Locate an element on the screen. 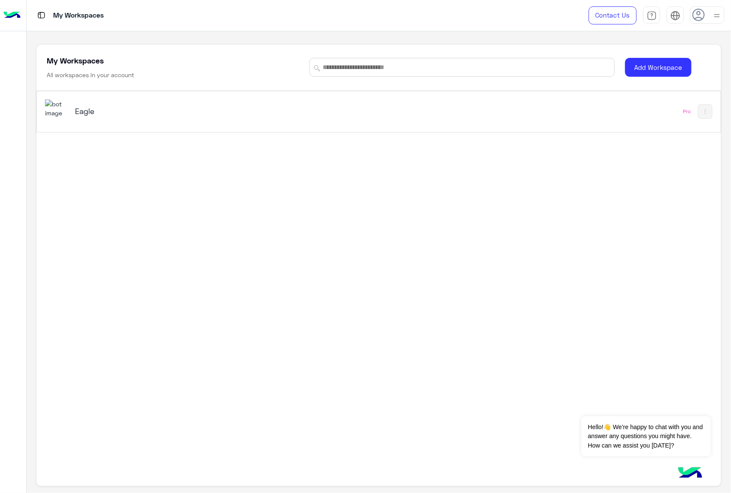 Image resolution: width=731 pixels, height=493 pixels. button: Add Workspace is located at coordinates (658, 67).